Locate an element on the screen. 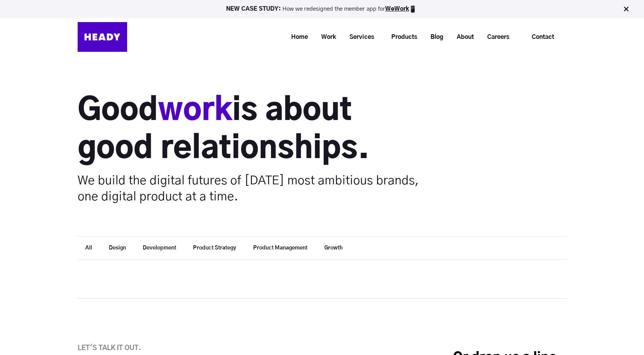 This screenshot has width=644, height=355. a: Work is located at coordinates (325, 37).